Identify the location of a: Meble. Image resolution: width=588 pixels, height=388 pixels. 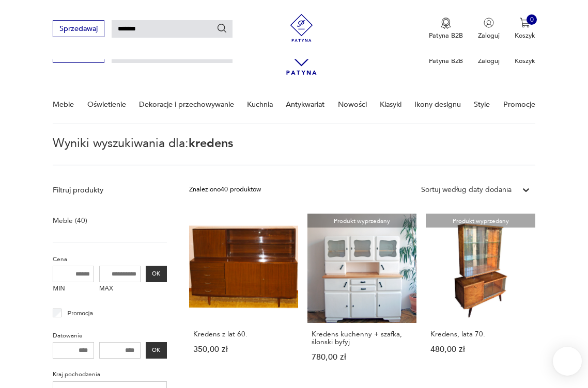
(63, 105).